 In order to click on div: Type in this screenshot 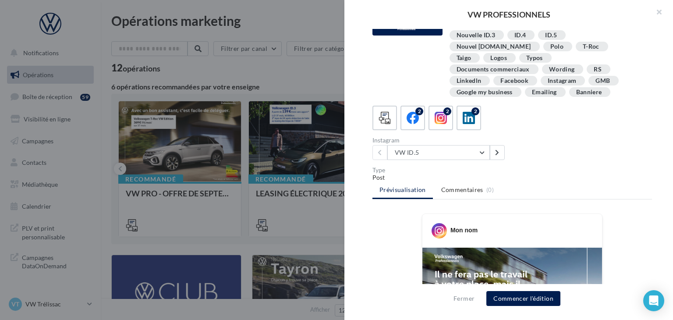, I will do `click(512, 170)`.